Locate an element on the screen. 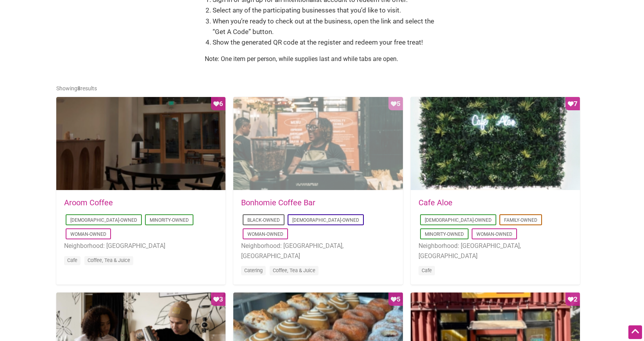  b: 8 is located at coordinates (79, 88).